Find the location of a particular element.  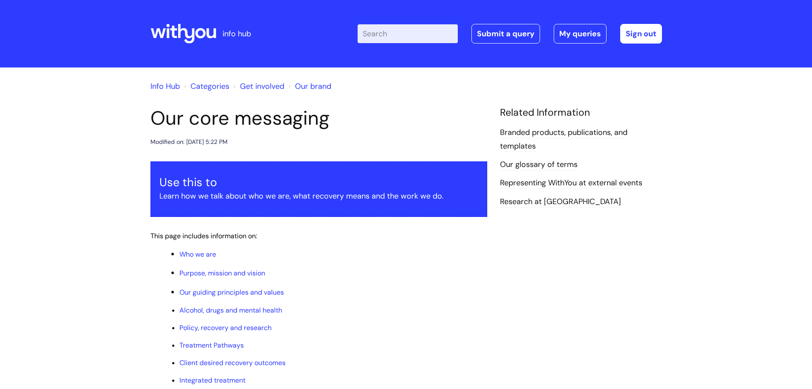

li: Solution home is located at coordinates (206, 86).